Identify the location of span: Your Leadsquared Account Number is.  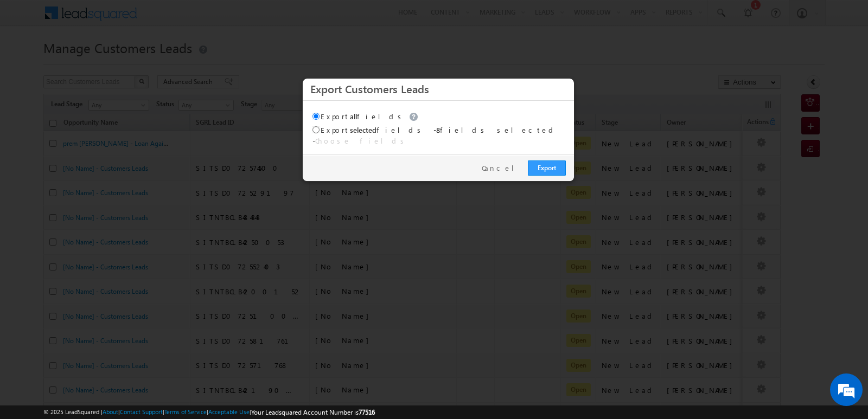
(313, 411).